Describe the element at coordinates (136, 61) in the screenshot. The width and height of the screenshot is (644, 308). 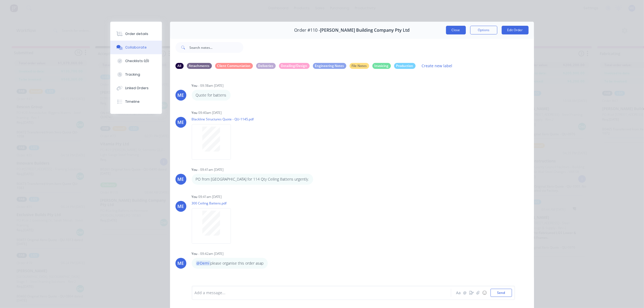
I see `button: Checklists 0/0` at that location.